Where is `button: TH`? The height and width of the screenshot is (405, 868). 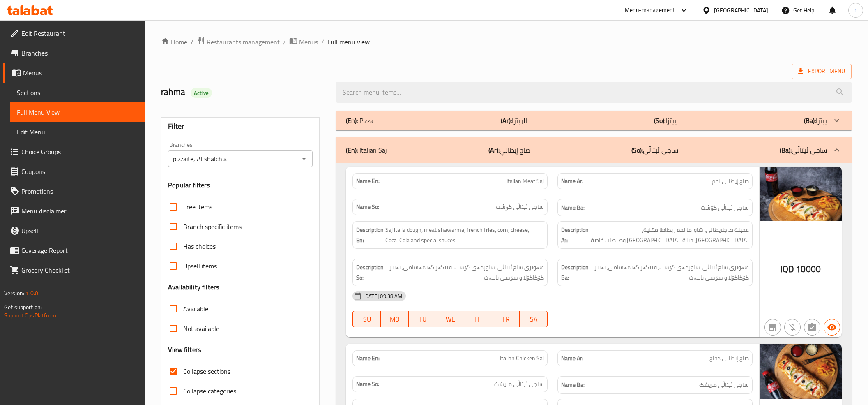
button: TH is located at coordinates (478, 319).